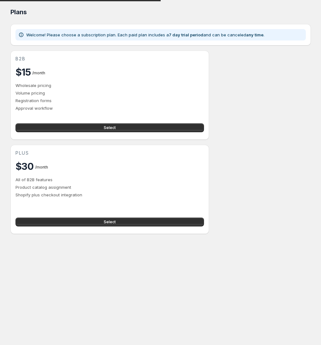 This screenshot has height=345, width=321. Describe the element at coordinates (23, 72) in the screenshot. I see `h2: $15` at that location.